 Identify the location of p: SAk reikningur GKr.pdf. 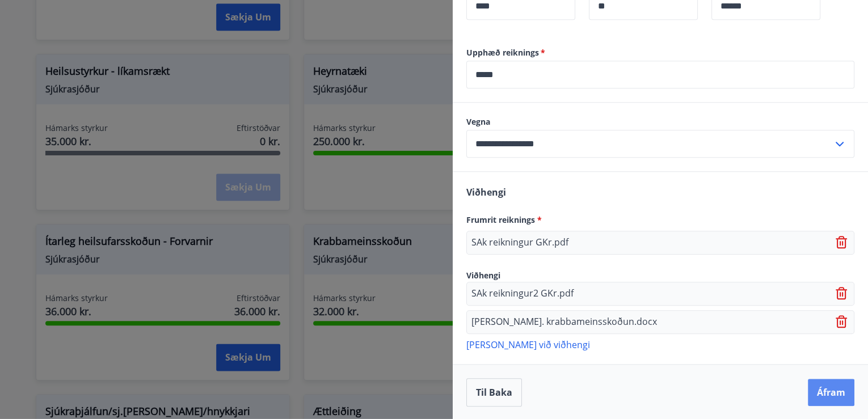
(520, 242).